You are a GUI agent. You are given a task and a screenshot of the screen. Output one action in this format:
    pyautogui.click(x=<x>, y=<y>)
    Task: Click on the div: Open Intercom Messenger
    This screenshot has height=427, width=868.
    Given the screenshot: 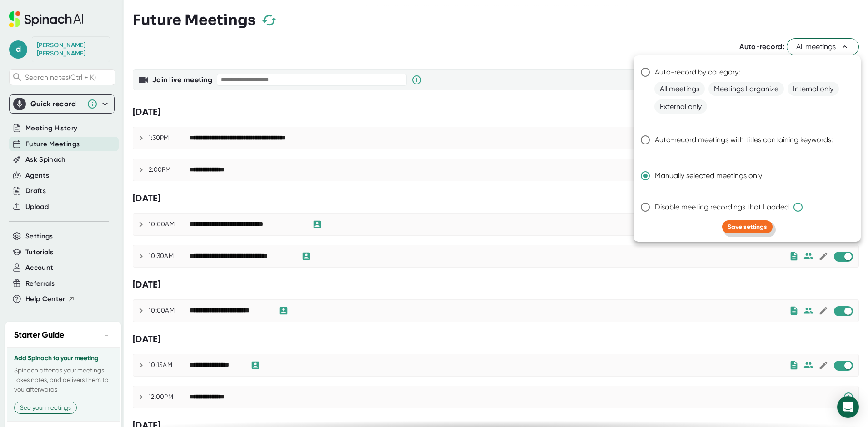 What is the action you would take?
    pyautogui.click(x=848, y=406)
    